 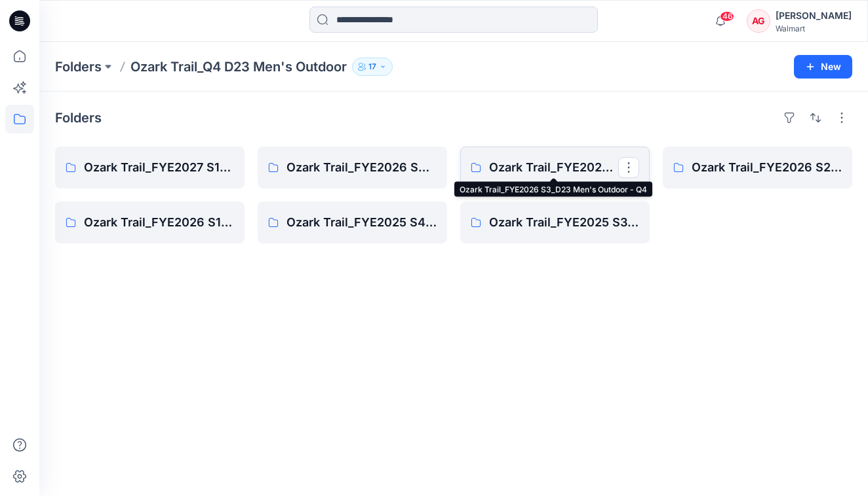 I want to click on a: Ozark Trail_FYE2026 S3_D23 Men's Outdoor - Q4, so click(x=555, y=168).